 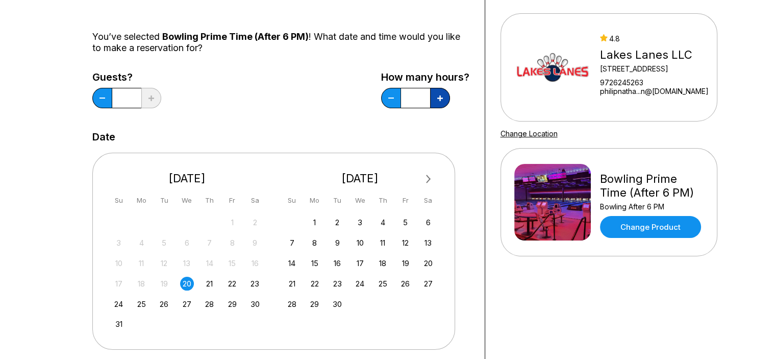 What do you see at coordinates (651, 186) in the screenshot?
I see `div: Bowling Prime Time (After 6 PM)` at bounding box center [651, 186].